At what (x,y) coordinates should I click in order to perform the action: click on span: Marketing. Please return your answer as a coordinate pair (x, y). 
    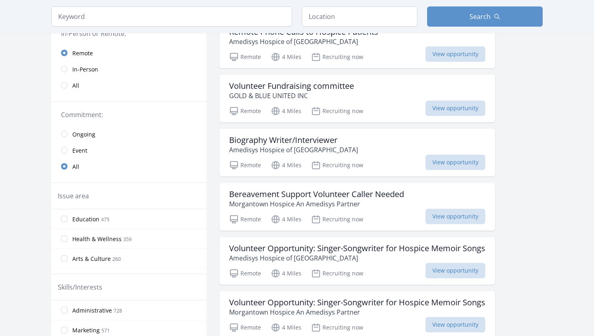
    Looking at the image, I should click on (86, 331).